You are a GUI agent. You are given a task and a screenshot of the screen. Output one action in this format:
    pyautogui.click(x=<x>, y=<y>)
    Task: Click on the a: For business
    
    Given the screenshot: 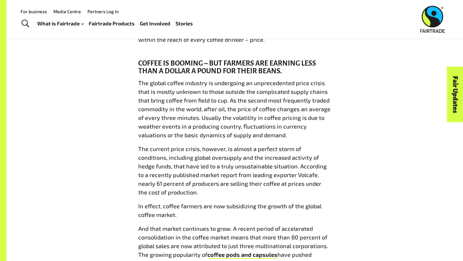 What is the action you would take?
    pyautogui.click(x=34, y=11)
    